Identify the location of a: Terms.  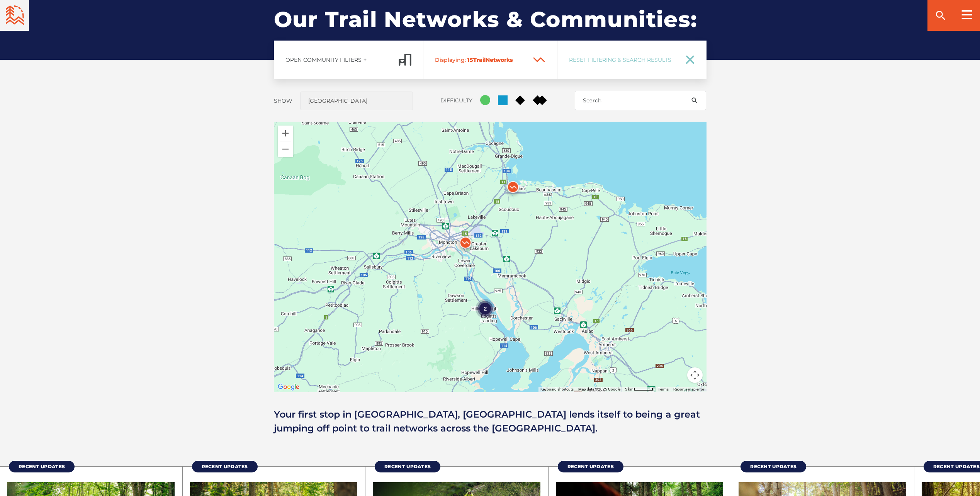
(663, 389).